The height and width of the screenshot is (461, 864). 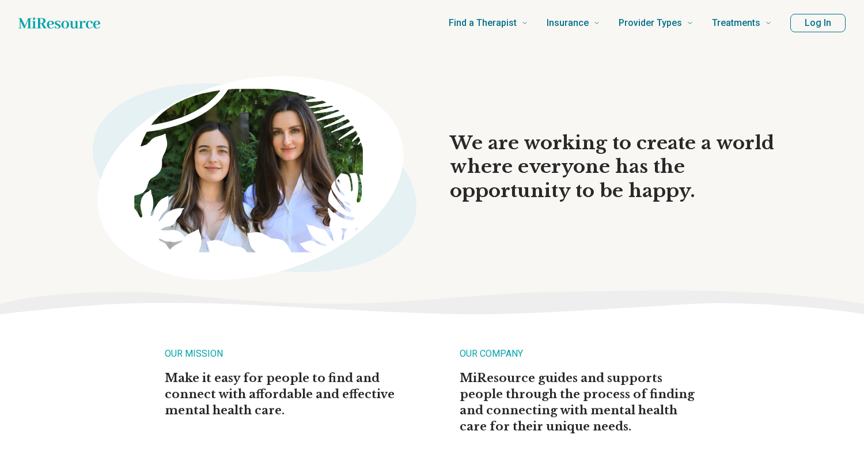 What do you see at coordinates (567, 23) in the screenshot?
I see `span: Insurance` at bounding box center [567, 23].